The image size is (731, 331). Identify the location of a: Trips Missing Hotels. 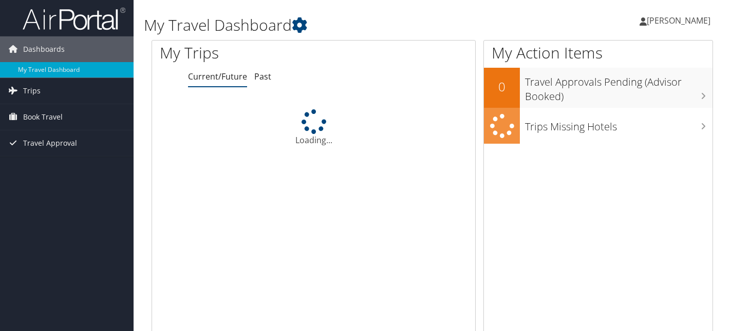
(598, 126).